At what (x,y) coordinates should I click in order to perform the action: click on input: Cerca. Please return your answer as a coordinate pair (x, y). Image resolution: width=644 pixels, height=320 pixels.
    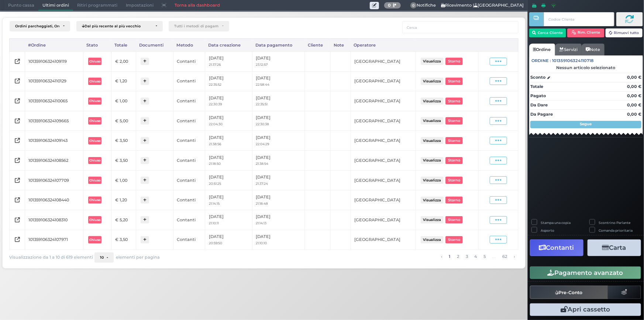
    Looking at the image, I should click on (461, 27).